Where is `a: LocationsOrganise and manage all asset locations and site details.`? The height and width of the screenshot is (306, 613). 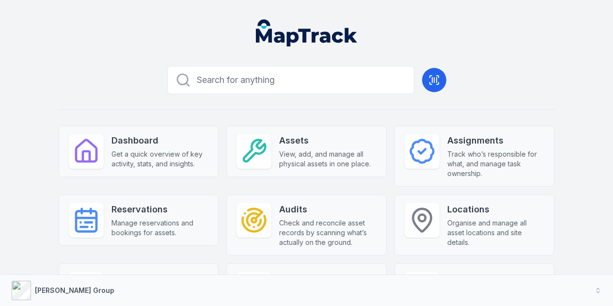
a: LocationsOrganise and manage all asset locations and site details. is located at coordinates (475, 225).